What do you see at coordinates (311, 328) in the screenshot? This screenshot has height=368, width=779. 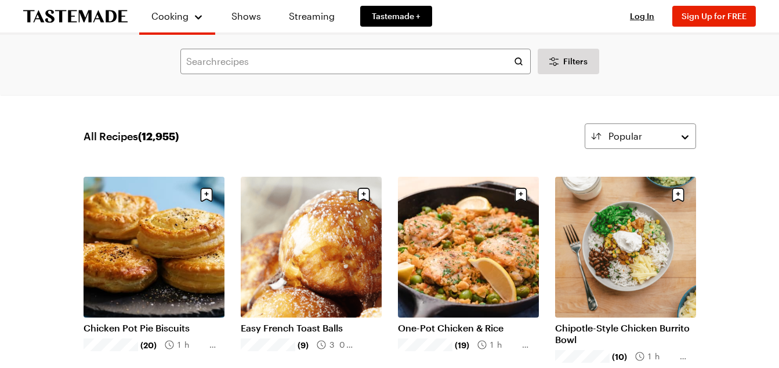 I see `a: Easy French Toast Balls` at bounding box center [311, 328].